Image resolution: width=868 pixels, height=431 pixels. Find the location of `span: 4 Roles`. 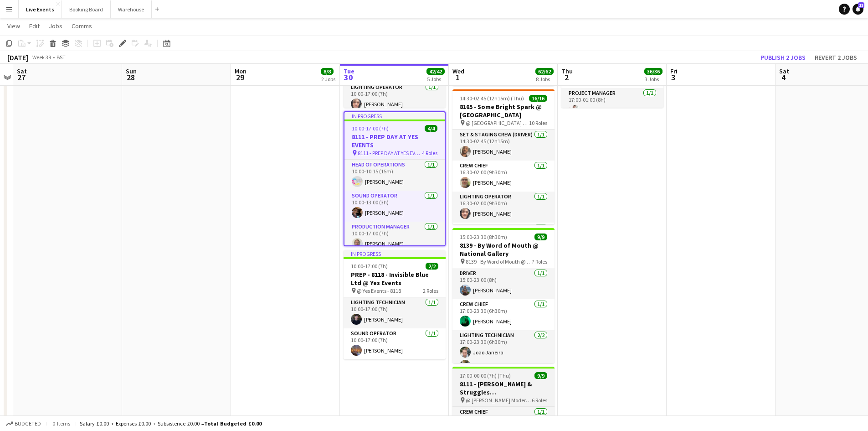

span: 4 Roles is located at coordinates (429, 153).